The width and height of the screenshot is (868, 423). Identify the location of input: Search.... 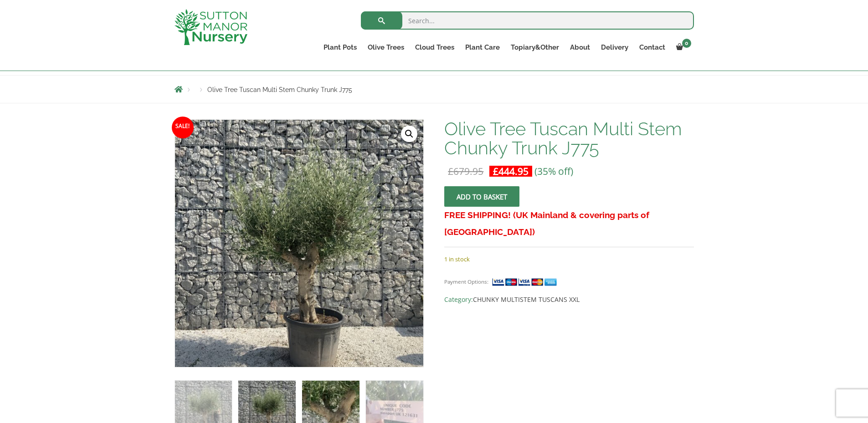
(527, 21).